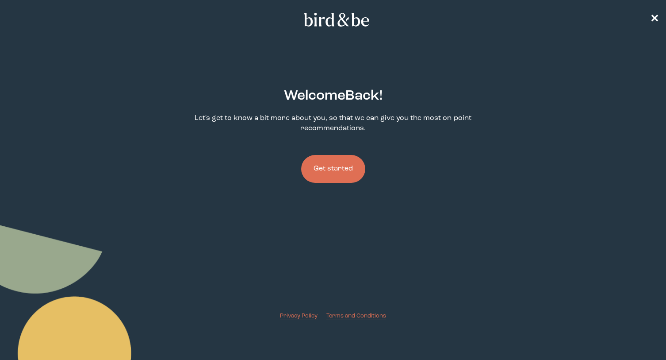  What do you see at coordinates (356, 315) in the screenshot?
I see `span: Terms and Conditions` at bounding box center [356, 315].